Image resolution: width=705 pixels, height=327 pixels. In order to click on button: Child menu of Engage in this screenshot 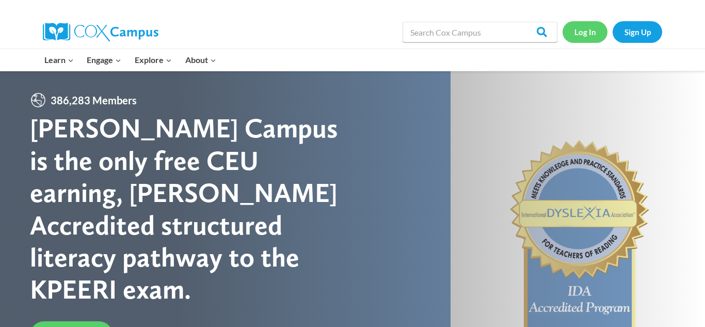, I will do `click(104, 60)`.